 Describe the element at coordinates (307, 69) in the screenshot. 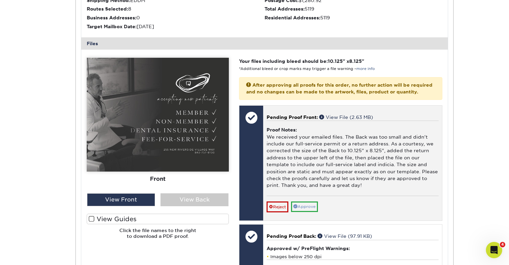

I see `small: *Additional bleed or crop marks may trigger a file warning –` at that location.